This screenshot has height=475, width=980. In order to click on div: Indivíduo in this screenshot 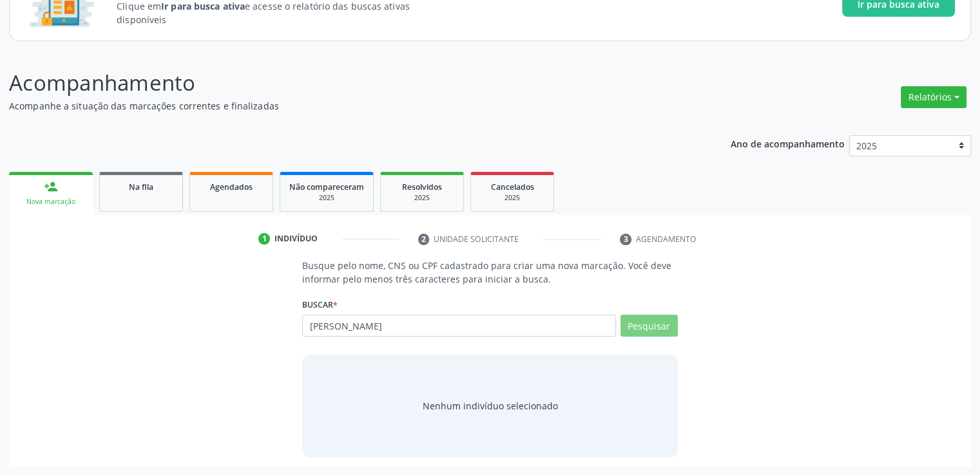, I will do `click(295, 239)`.